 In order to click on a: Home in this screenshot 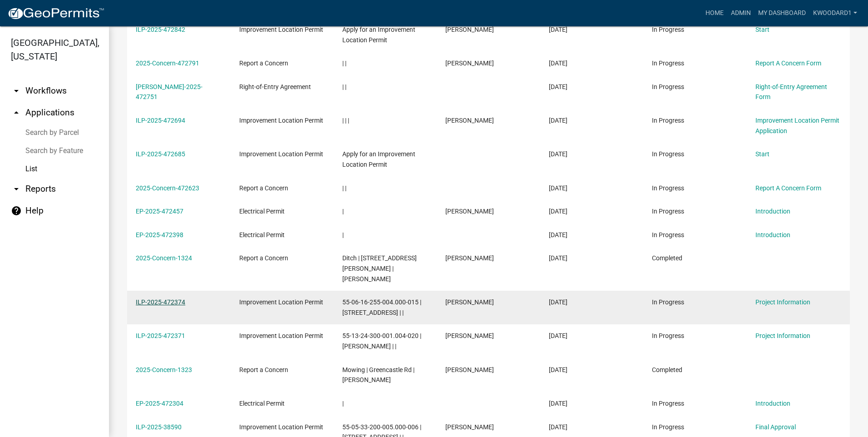, I will do `click(715, 13)`.